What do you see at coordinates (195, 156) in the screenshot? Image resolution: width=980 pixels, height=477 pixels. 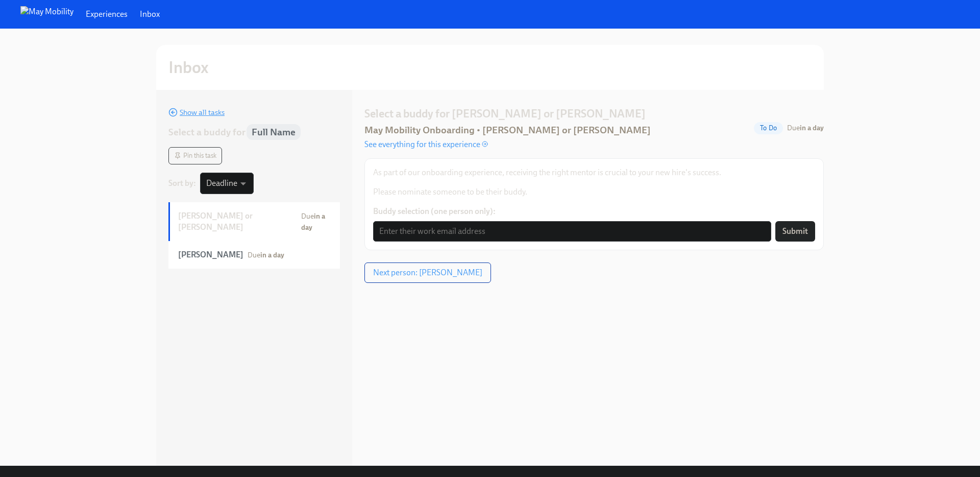 I see `span: Pin this task` at bounding box center [195, 156].